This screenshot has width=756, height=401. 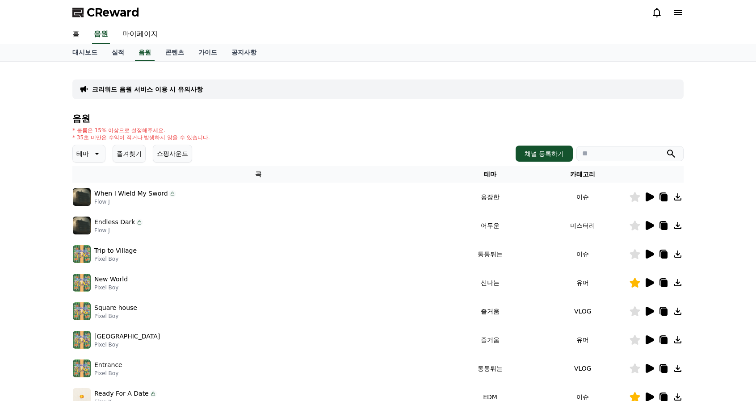 I want to click on p: * 볼륨은 15% 이상으로 설정해주세요., so click(x=141, y=131).